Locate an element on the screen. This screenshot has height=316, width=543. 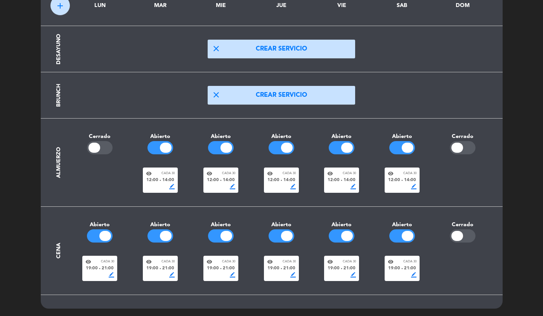
div: MAR is located at coordinates (160, 5).